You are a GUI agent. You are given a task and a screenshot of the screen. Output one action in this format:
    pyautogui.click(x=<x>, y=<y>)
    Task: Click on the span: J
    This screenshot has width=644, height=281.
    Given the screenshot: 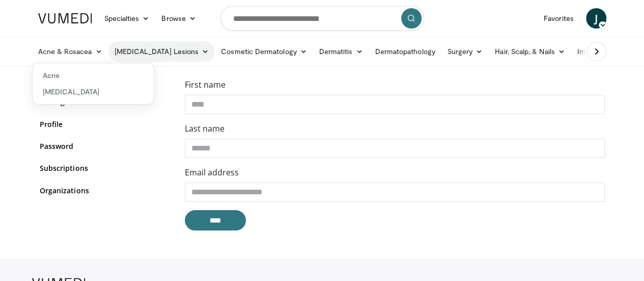 What is the action you would take?
    pyautogui.click(x=596, y=18)
    